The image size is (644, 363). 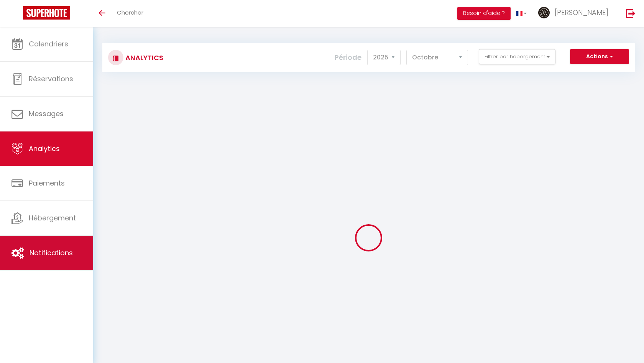 I want to click on span: Messages, so click(x=46, y=113).